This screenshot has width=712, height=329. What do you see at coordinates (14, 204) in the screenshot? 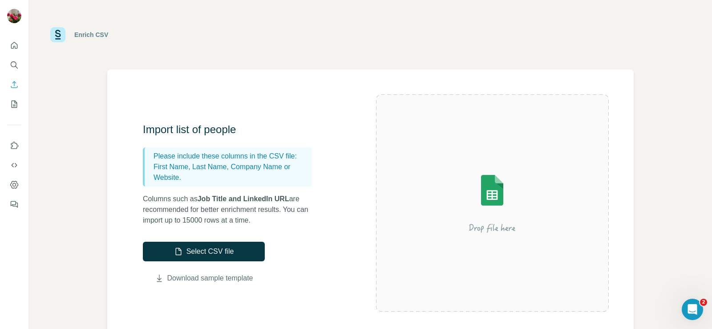
I see `button: Feedback` at bounding box center [14, 204].